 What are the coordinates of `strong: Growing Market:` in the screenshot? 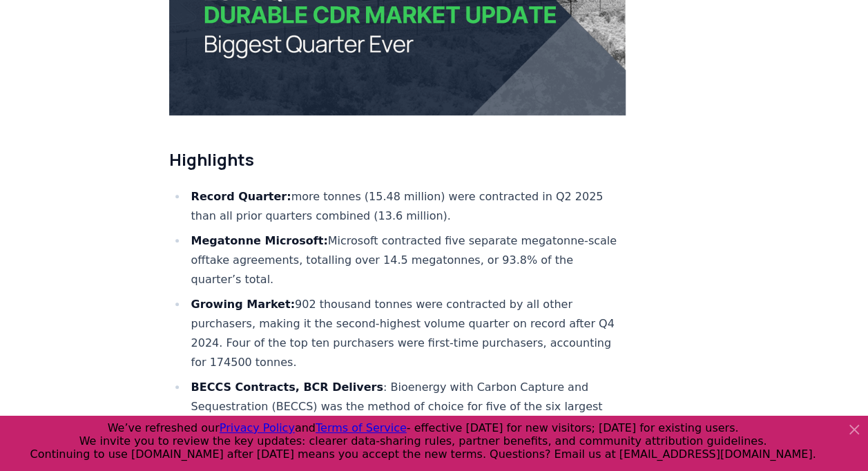 It's located at (243, 303).